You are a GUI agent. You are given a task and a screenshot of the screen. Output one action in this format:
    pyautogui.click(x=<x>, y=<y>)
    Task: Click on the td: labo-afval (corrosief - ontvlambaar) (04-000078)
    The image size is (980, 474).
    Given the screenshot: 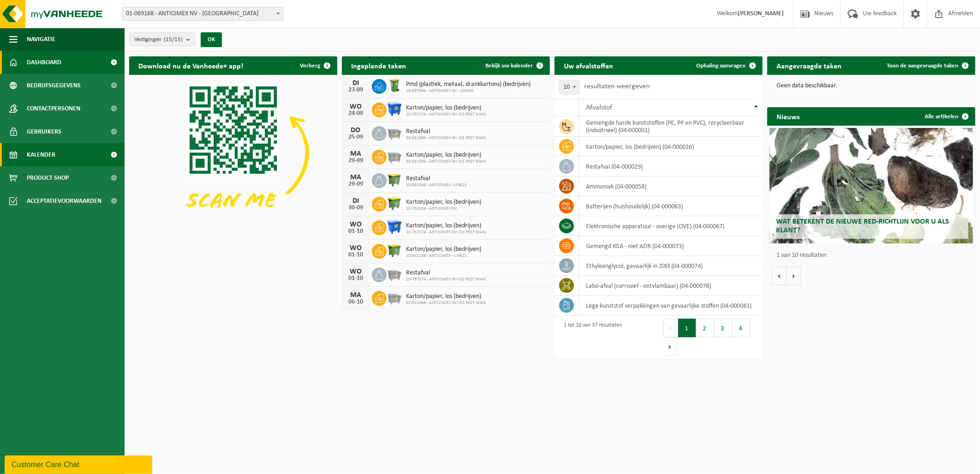 What is the action you would take?
    pyautogui.click(x=671, y=285)
    